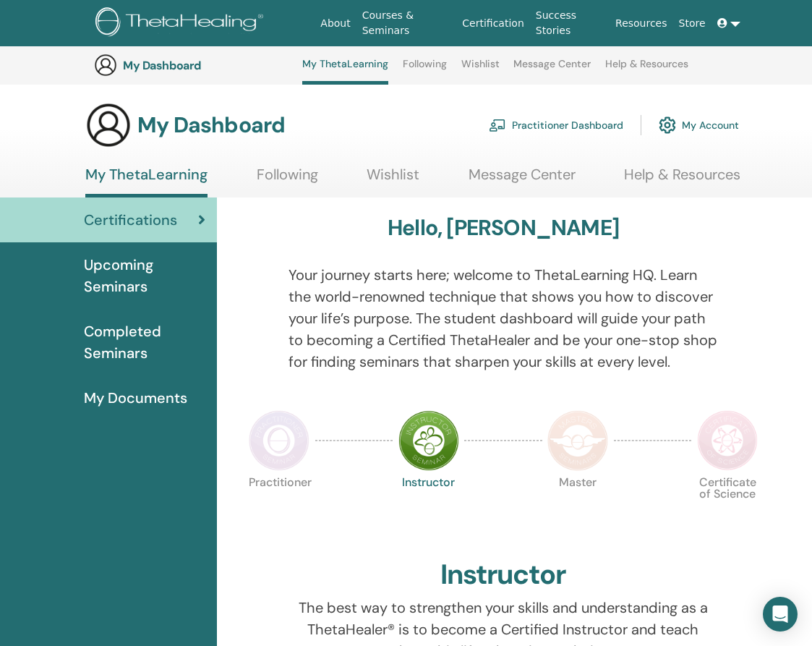 The width and height of the screenshot is (812, 646). What do you see at coordinates (130, 220) in the screenshot?
I see `span: Certifications` at bounding box center [130, 220].